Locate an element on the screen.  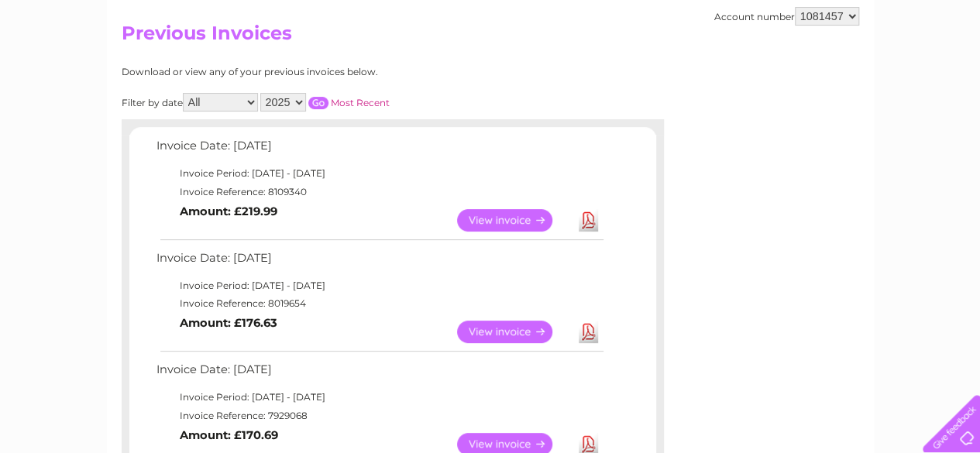
a: Blog is located at coordinates (856, 71).